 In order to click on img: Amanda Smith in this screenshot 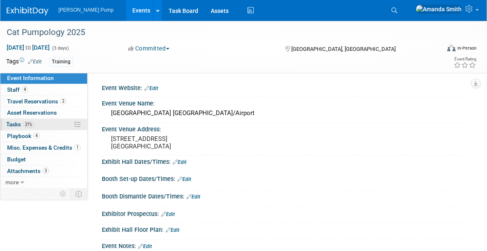, I will do `click(438, 9)`.